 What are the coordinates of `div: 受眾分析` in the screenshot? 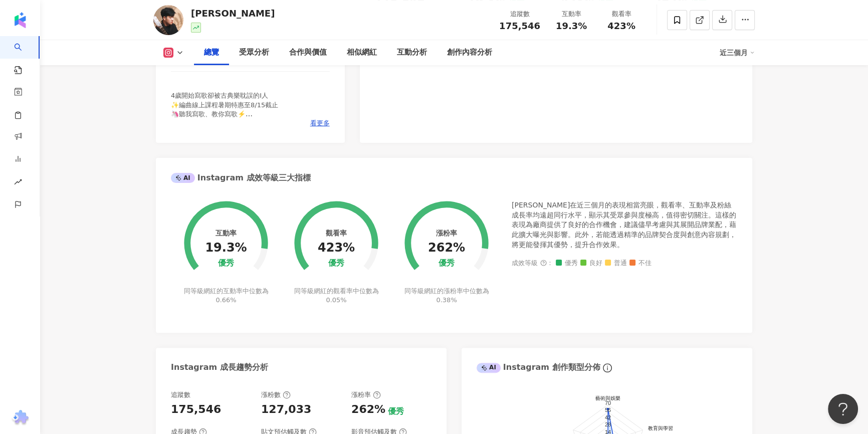 It's located at (254, 52).